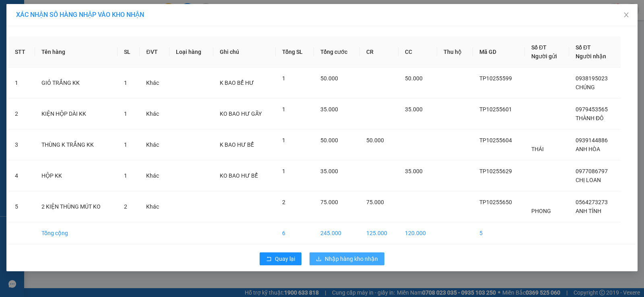 This screenshot has width=644, height=297. Describe the element at coordinates (592, 109) in the screenshot. I see `span: 0979453565` at that location.